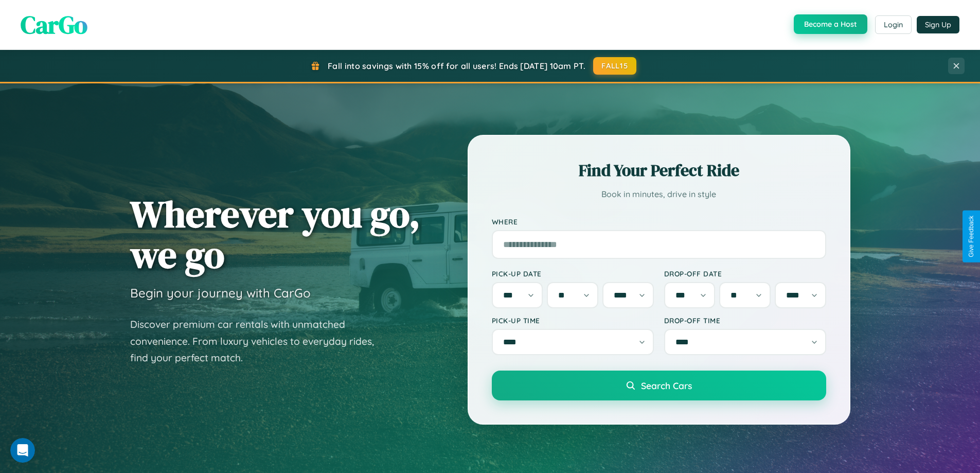 This screenshot has height=473, width=980. Describe the element at coordinates (259, 341) in the screenshot. I see `p: Discover premium car rentals with unmatched convenience. From luxury vehicles to everyday rides, ...` at that location.